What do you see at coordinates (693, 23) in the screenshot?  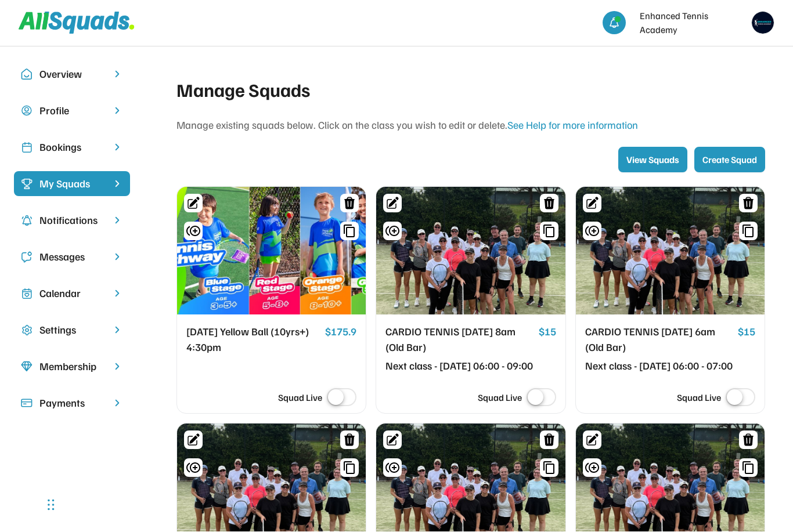 I see `div: Enhanced Tennis Academy` at bounding box center [693, 23].